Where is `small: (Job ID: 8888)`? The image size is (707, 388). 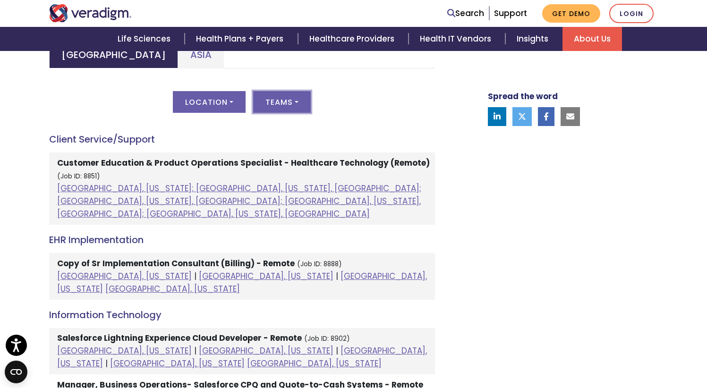
small: (Job ID: 8888) is located at coordinates (319, 264).